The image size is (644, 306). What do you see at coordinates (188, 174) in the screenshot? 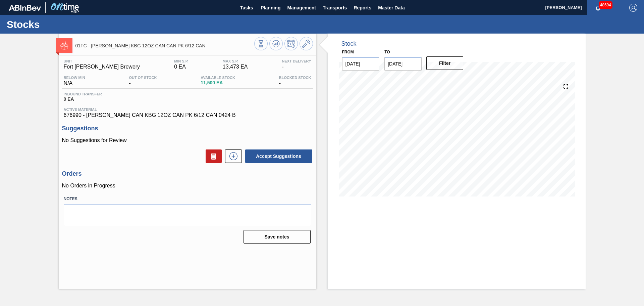
I see `h3: Orders` at bounding box center [188, 174].